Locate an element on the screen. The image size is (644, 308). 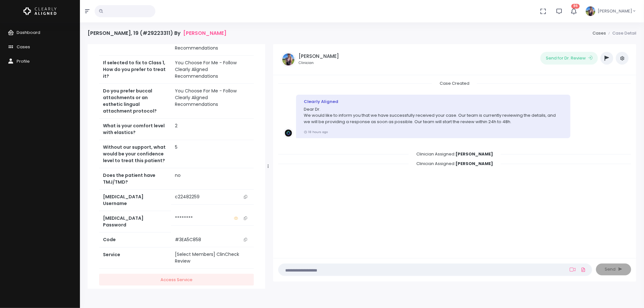
a: Access Service is located at coordinates (177, 280).